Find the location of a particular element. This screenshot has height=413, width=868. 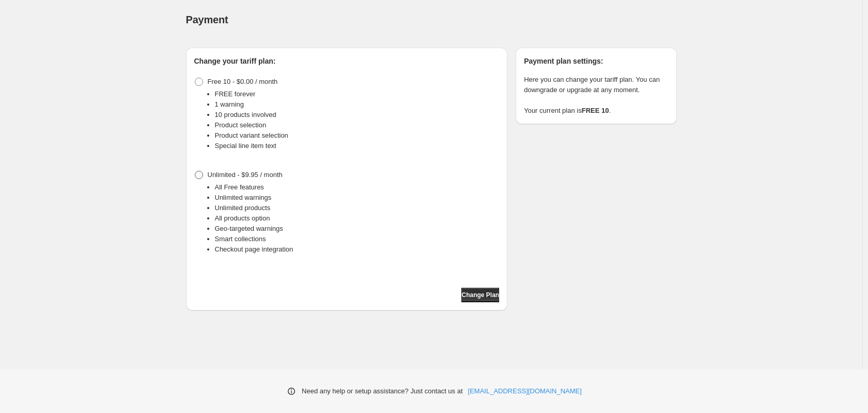

li: Smart collections is located at coordinates (357, 239).